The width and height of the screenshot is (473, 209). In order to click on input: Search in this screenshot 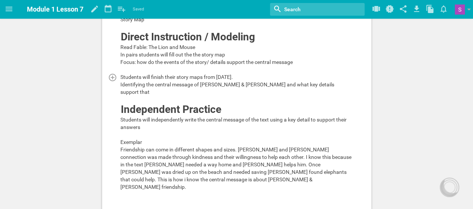, I will do `click(312, 9)`.